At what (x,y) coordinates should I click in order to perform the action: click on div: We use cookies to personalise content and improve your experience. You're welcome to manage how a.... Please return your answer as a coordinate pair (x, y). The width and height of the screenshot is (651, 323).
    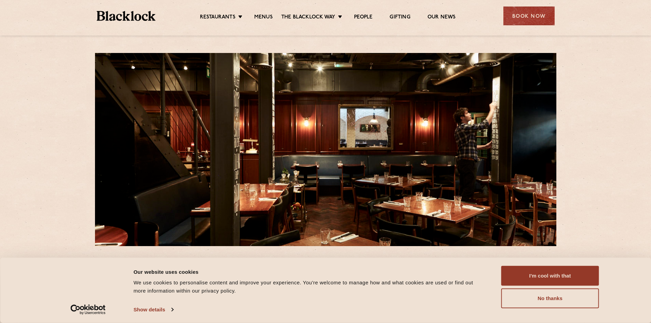
    Looking at the image, I should click on (310, 287).